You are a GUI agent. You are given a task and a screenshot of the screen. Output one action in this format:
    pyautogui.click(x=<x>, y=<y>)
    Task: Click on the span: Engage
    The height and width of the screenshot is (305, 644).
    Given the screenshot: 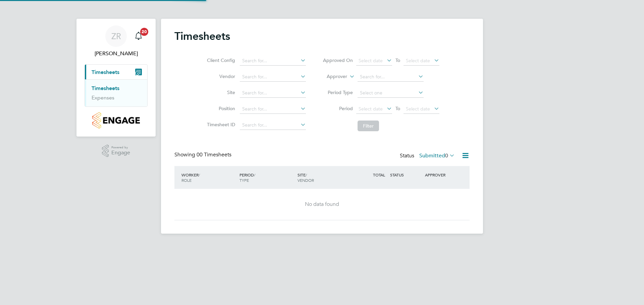 What is the action you would take?
    pyautogui.click(x=121, y=152)
    